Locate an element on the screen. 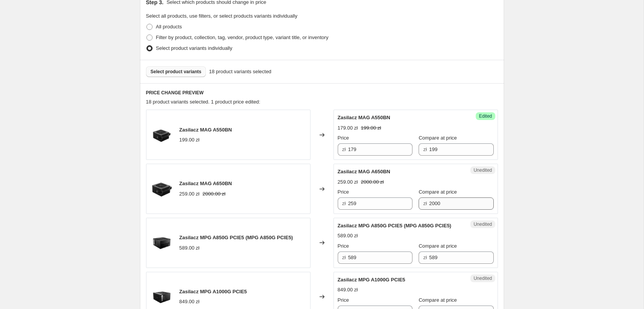  span: Select product variants is located at coordinates (176, 72).